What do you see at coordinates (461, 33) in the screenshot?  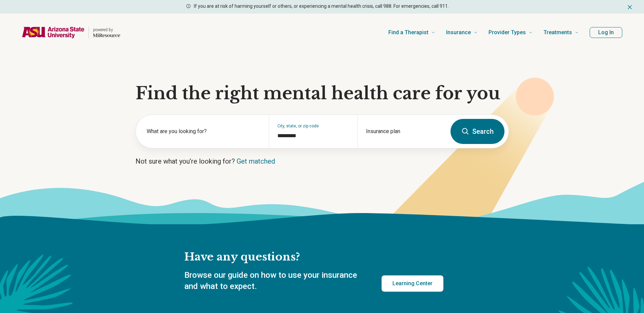 I see `a: Insurance` at bounding box center [461, 33].